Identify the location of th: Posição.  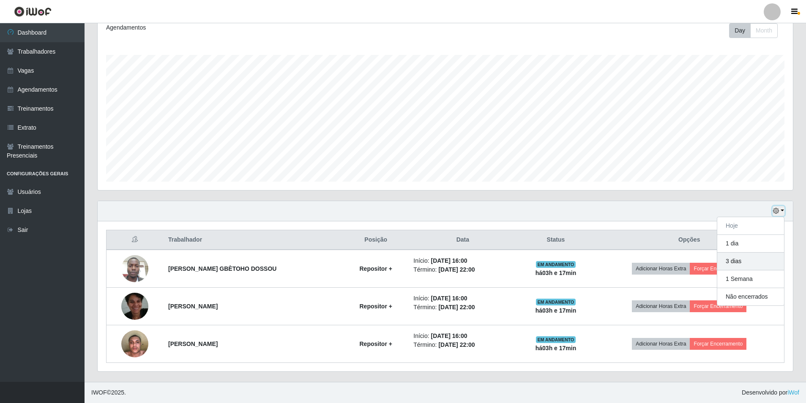
(376, 240).